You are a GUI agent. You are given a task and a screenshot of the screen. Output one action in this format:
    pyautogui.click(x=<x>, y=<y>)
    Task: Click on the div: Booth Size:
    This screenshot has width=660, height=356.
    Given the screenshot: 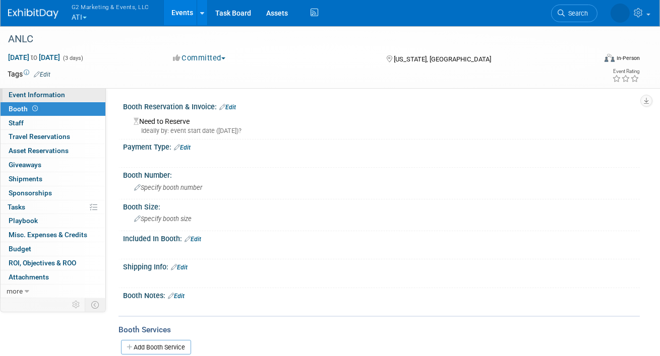 What is the action you would take?
    pyautogui.click(x=381, y=206)
    